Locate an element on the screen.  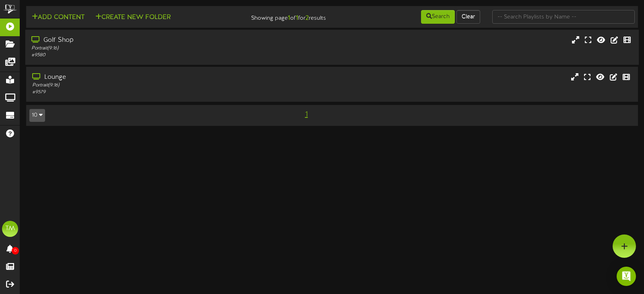
button: Clear is located at coordinates (468, 17).